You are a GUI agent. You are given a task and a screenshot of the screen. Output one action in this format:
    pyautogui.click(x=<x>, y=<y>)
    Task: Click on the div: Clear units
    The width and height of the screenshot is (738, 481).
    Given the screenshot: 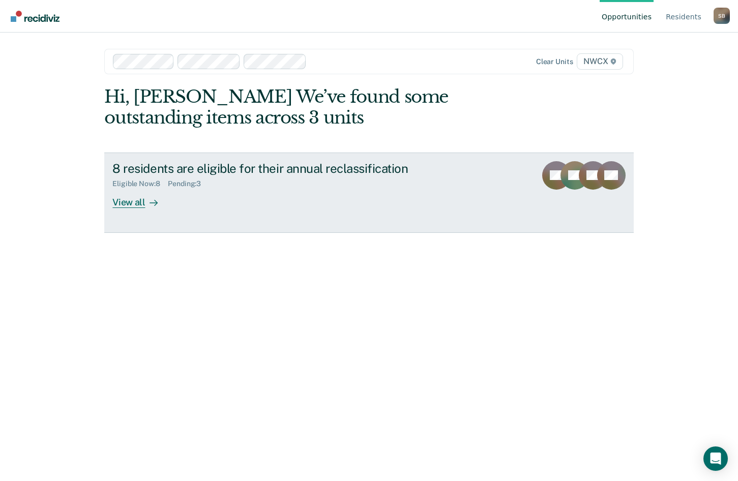 What is the action you would take?
    pyautogui.click(x=555, y=62)
    